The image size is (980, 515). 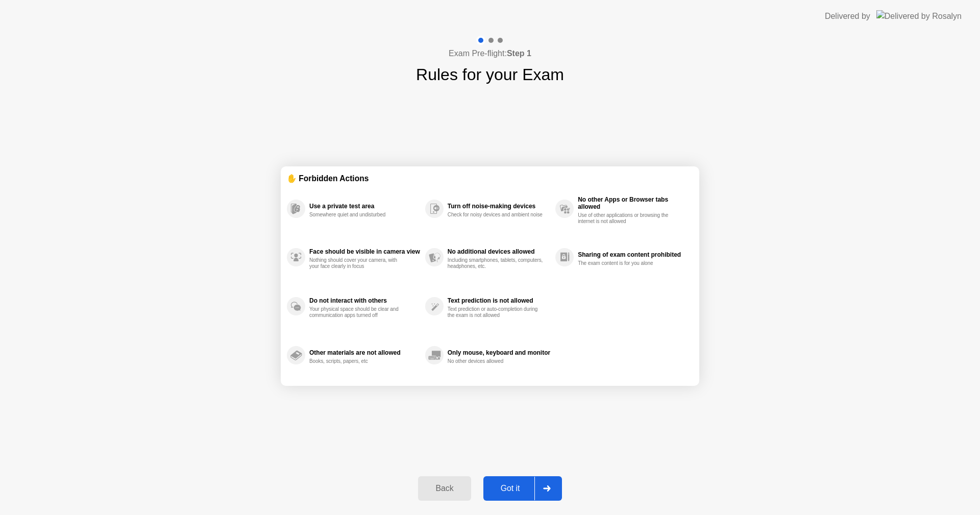 I want to click on button: Back, so click(x=444, y=488).